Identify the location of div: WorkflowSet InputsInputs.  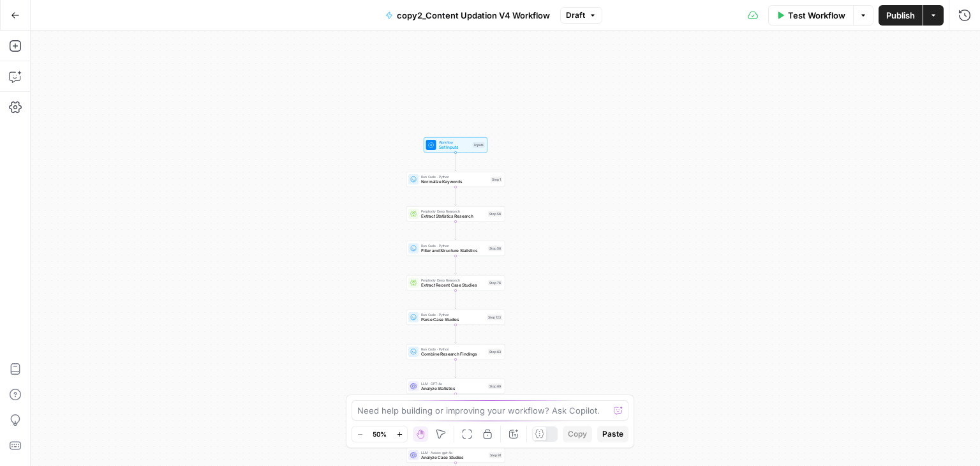
(456, 145).